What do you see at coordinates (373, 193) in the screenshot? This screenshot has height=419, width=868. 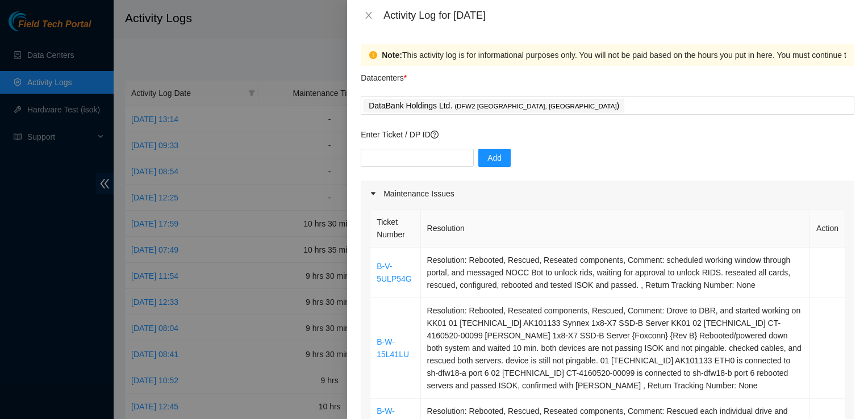 I see `span: caret-right` at bounding box center [373, 193].